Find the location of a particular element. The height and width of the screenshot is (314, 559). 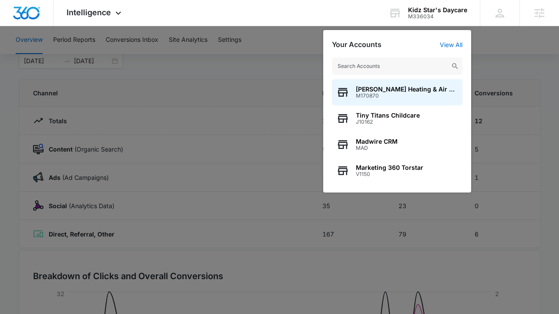

span: Tiny Titans Childcare is located at coordinates (388, 115).